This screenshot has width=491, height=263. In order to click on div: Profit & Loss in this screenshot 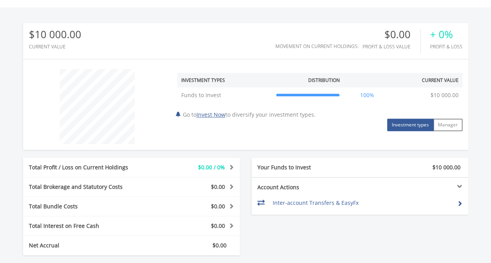, I will do `click(446, 47)`.